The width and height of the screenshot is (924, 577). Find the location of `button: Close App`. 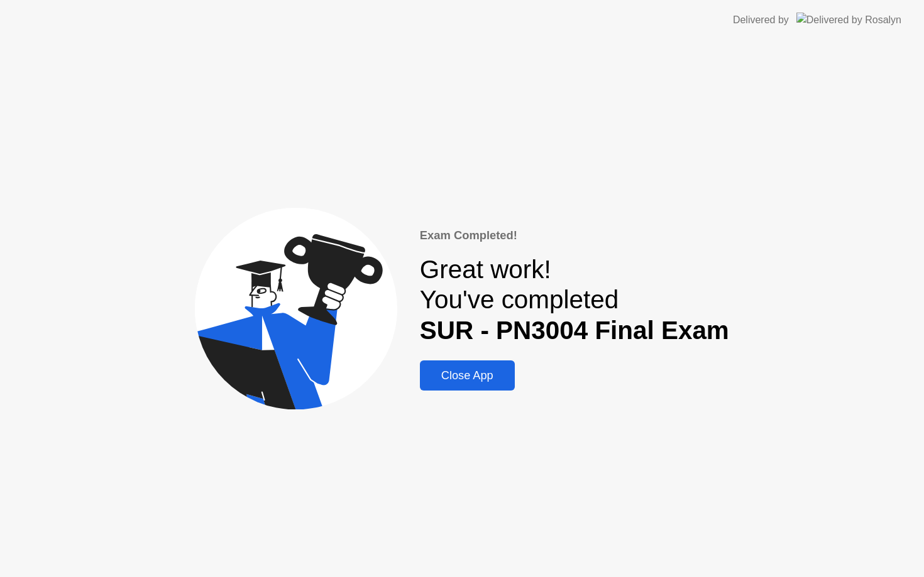

button: Close App is located at coordinates (467, 376).